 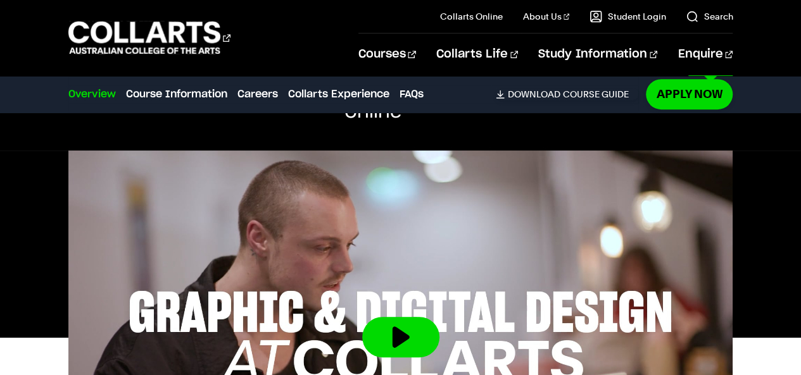 What do you see at coordinates (567, 94) in the screenshot?
I see `a: DownloadCourse Guide` at bounding box center [567, 94].